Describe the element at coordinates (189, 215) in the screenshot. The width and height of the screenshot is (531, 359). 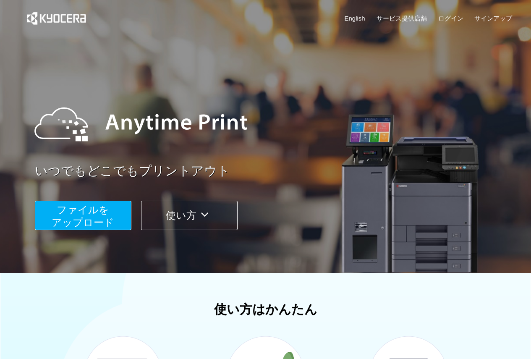
I see `button: 使い方` at that location.